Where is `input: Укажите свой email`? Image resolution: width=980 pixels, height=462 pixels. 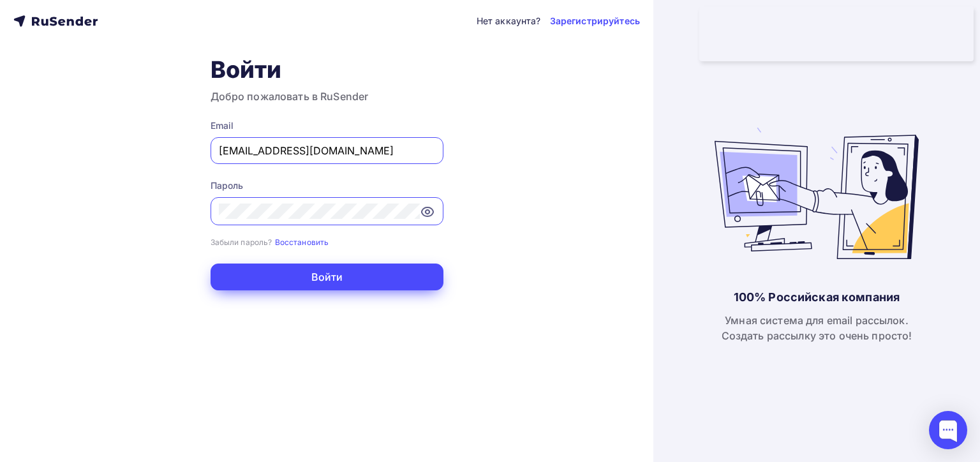 input: Укажите свой email is located at coordinates (326, 151).